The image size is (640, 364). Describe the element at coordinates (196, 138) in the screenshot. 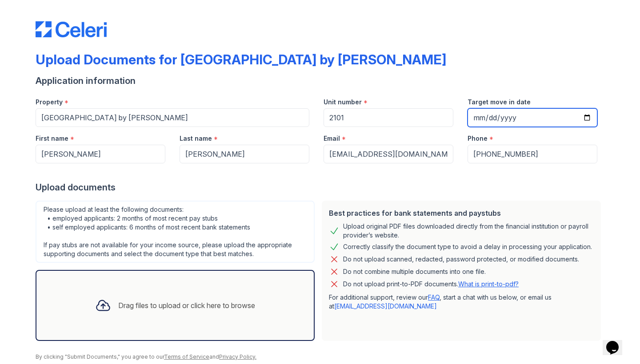

I see `label: Last name` at that location.